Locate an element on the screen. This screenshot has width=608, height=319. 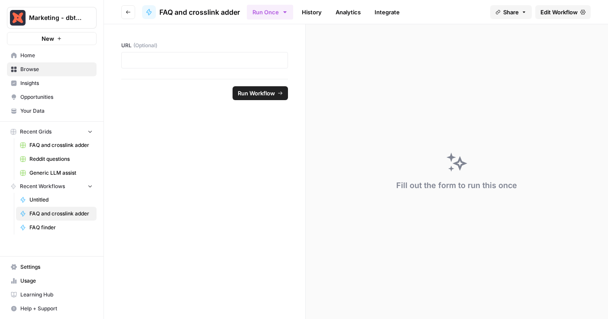
span: Reddit questions is located at coordinates (61, 159).